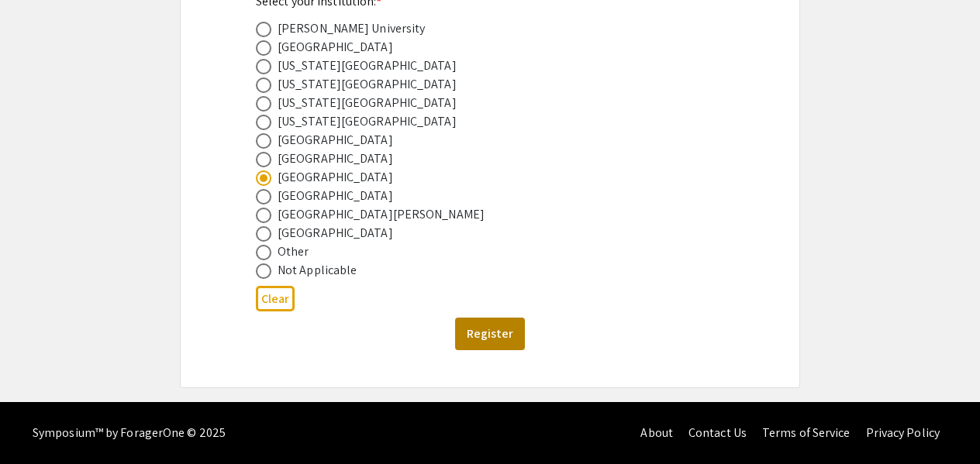 Image resolution: width=980 pixels, height=464 pixels. I want to click on div: Not Applicable, so click(317, 270).